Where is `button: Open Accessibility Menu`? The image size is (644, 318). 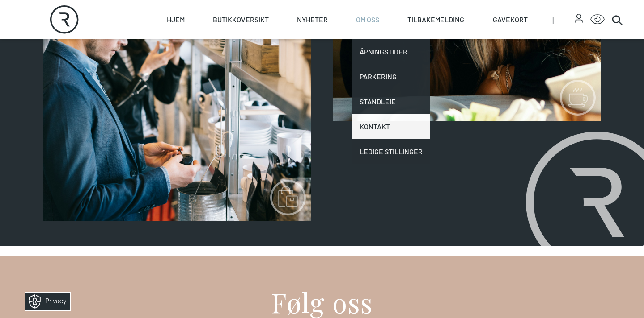
button: Open Accessibility Menu is located at coordinates (597, 20).